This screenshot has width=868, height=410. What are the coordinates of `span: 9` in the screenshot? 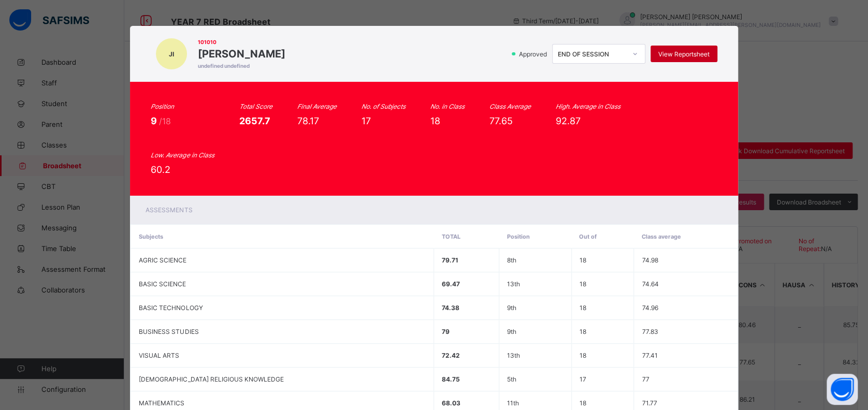 It's located at (155, 121).